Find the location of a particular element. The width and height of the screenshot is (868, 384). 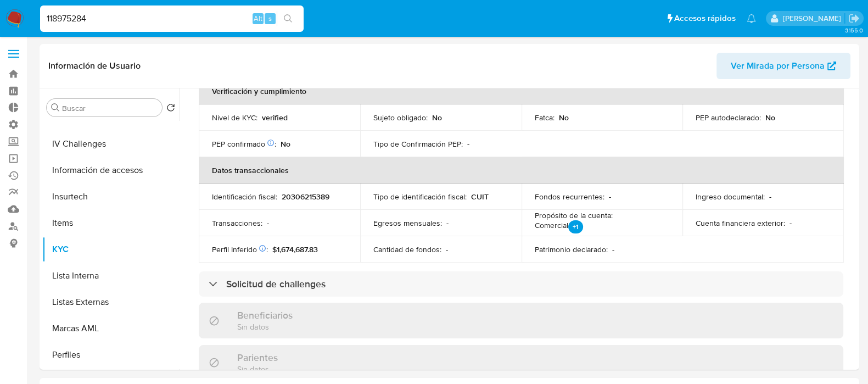

button: IV Challenges is located at coordinates (111, 144).